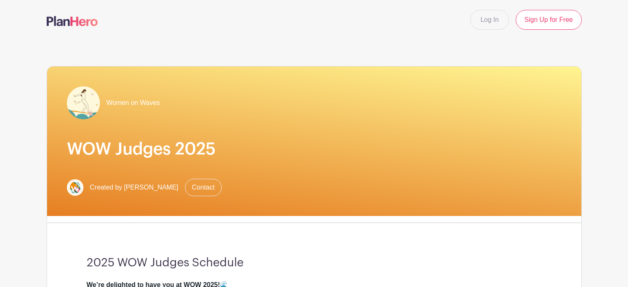  What do you see at coordinates (75, 187) in the screenshot?
I see `img: Screenshot%202025-06-15%20at%209.03.41%E2%80%AFPM.png` at bounding box center [75, 187].